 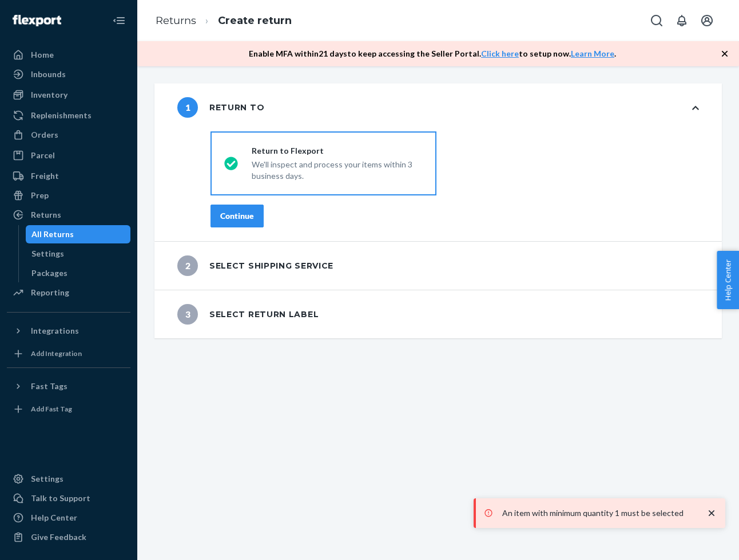 What do you see at coordinates (49, 273) in the screenshot?
I see `div: Packages` at bounding box center [49, 273].